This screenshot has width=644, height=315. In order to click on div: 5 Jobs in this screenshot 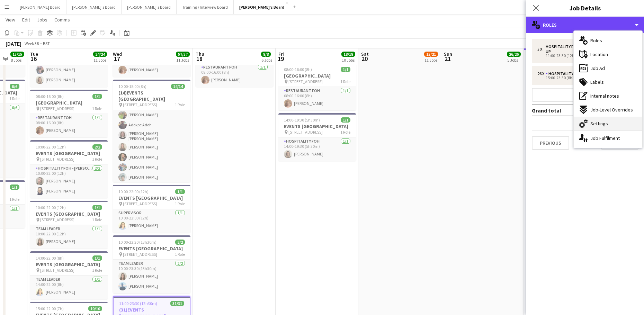, I will do `click(514, 60)`.